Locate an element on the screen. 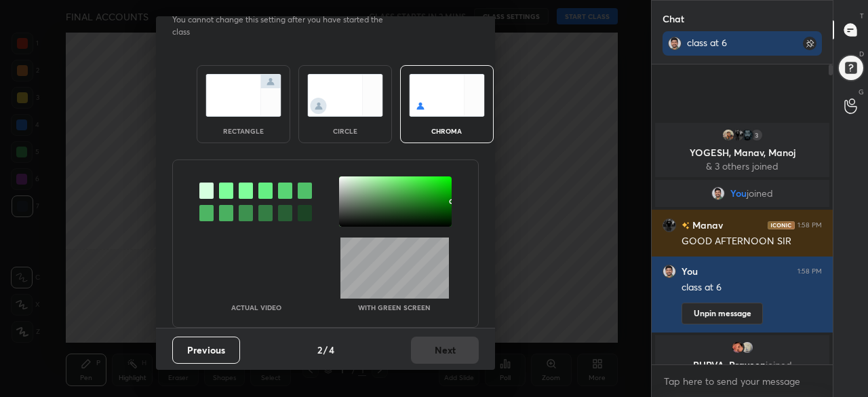 Image resolution: width=868 pixels, height=397 pixels. p: You cannot change this setting after you have started the class is located at coordinates (283, 26).